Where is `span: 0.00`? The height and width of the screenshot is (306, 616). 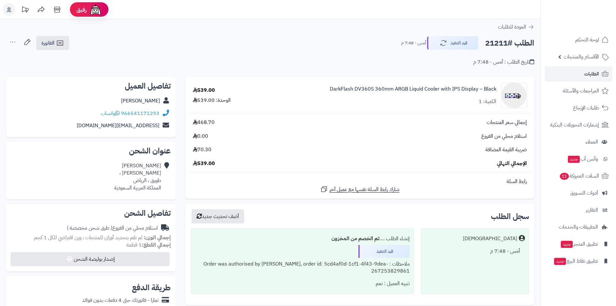
span: 0.00 is located at coordinates (201, 136).